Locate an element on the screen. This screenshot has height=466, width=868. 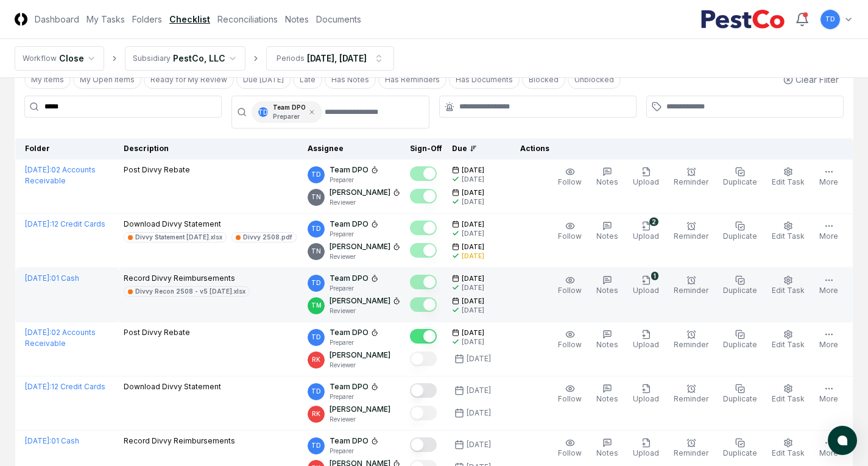
button: My Open Items is located at coordinates (107, 80).